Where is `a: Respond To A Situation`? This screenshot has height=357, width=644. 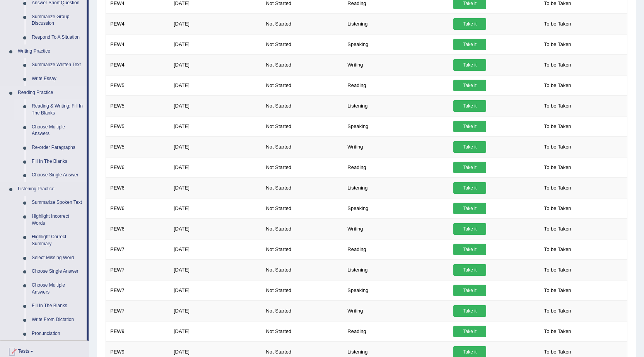
a: Respond To A Situation is located at coordinates (57, 37).